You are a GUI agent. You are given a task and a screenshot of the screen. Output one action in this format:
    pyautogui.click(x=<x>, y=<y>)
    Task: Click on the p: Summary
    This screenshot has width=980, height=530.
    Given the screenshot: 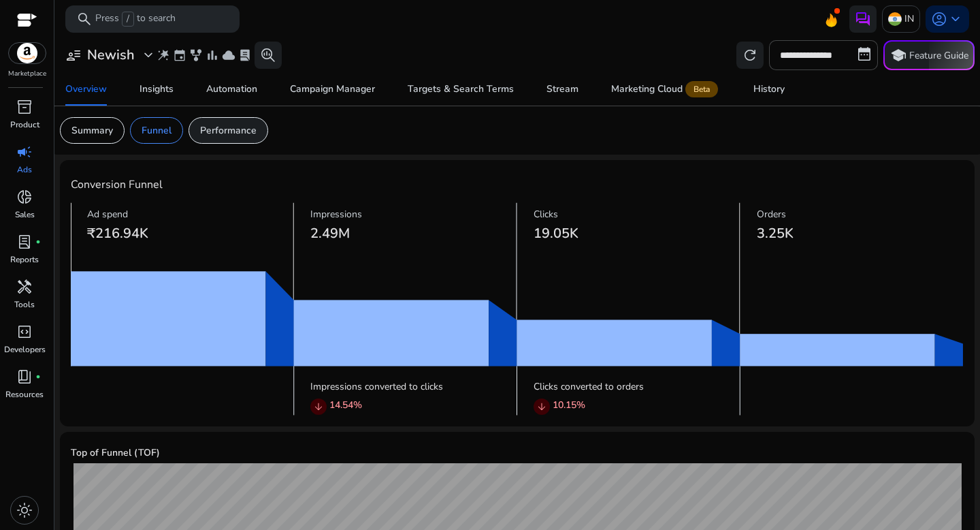 What is the action you would take?
    pyautogui.click(x=92, y=130)
    